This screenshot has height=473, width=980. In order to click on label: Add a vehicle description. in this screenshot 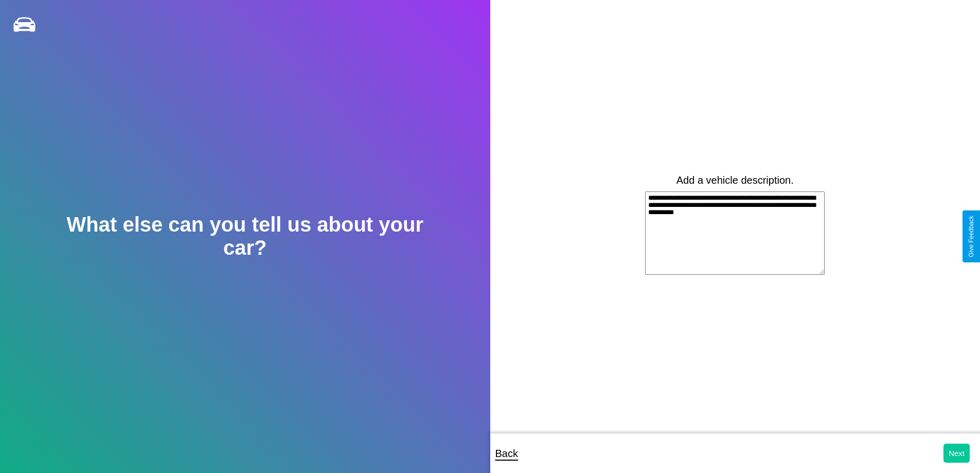, I will do `click(735, 180)`.